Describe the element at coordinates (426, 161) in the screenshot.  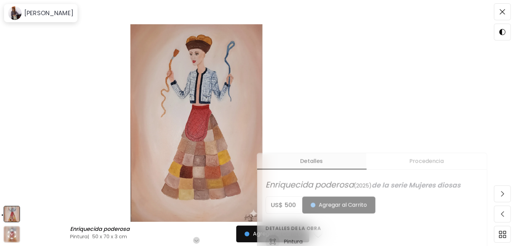
I see `span: Procedencia` at that location.